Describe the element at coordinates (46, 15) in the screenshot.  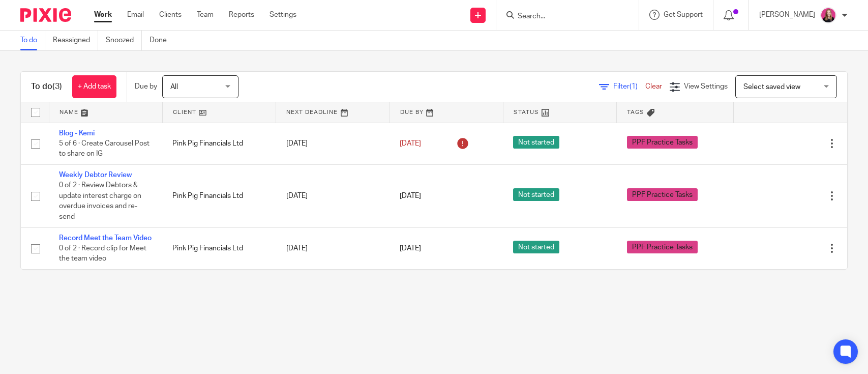
I see `img: Pixie` at that location.